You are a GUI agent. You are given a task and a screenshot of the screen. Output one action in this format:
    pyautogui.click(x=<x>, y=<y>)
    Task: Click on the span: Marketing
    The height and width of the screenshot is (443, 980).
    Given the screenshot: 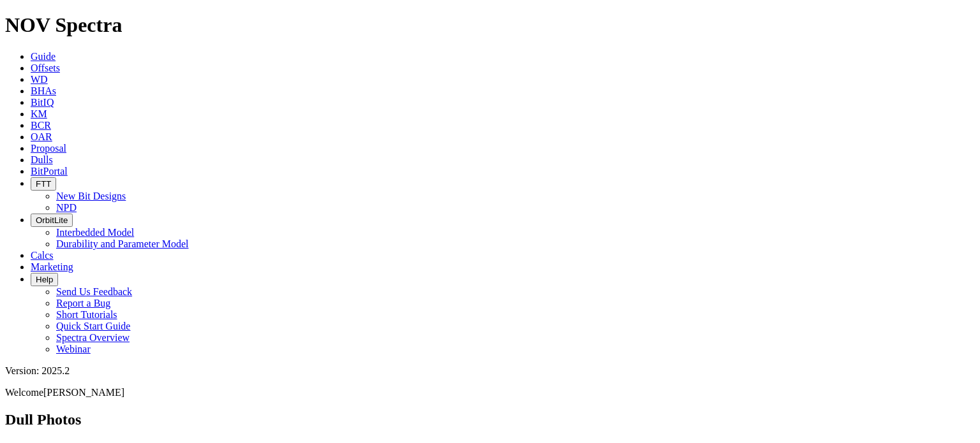 What is the action you would take?
    pyautogui.click(x=51, y=267)
    